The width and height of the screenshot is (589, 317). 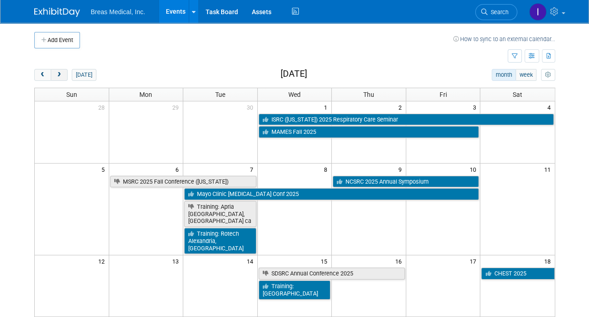 What do you see at coordinates (177, 261) in the screenshot?
I see `span: 13` at bounding box center [177, 261].